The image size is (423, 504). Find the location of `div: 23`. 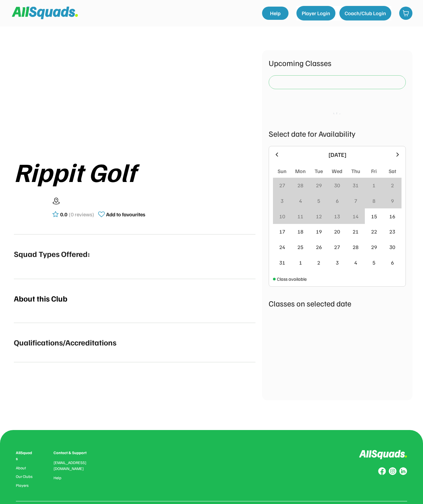

div: 23 is located at coordinates (392, 231).